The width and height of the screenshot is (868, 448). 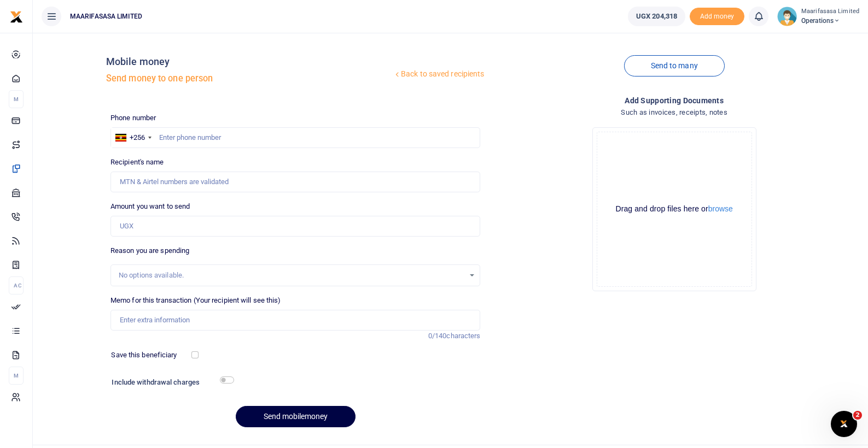 I want to click on a: Send to many, so click(x=674, y=65).